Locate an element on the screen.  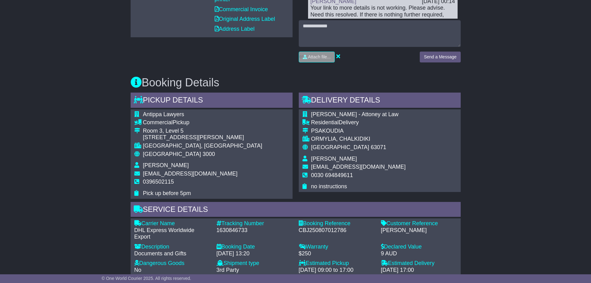
div: Delivery is located at coordinates (358, 123).